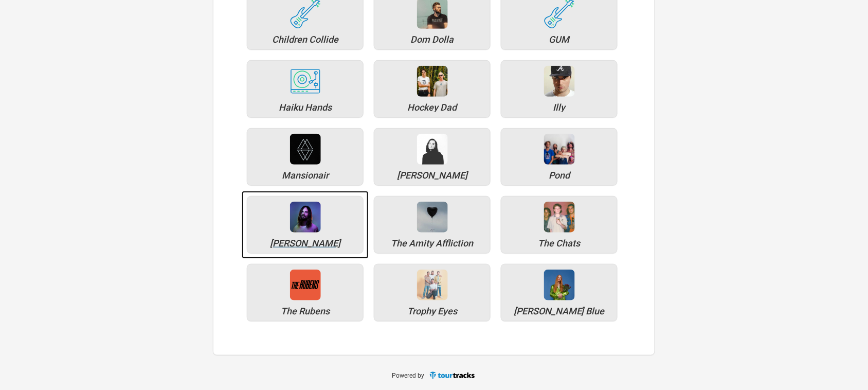 This screenshot has width=868, height=390. Describe the element at coordinates (559, 225) in the screenshot. I see `a: The Chats` at that location.